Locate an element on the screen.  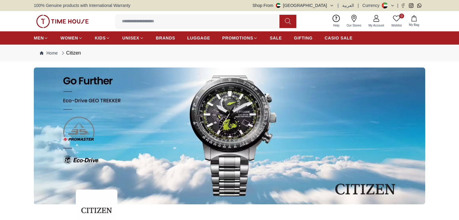
a: UNISEX is located at coordinates (133, 38).